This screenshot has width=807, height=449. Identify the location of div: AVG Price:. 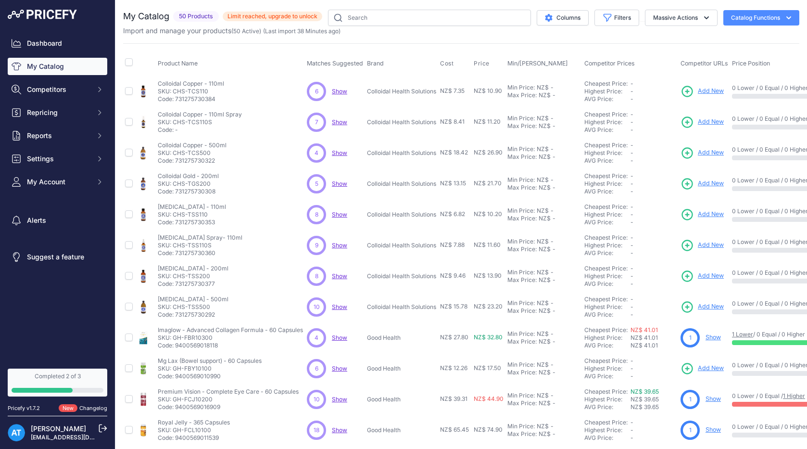
(607, 222).